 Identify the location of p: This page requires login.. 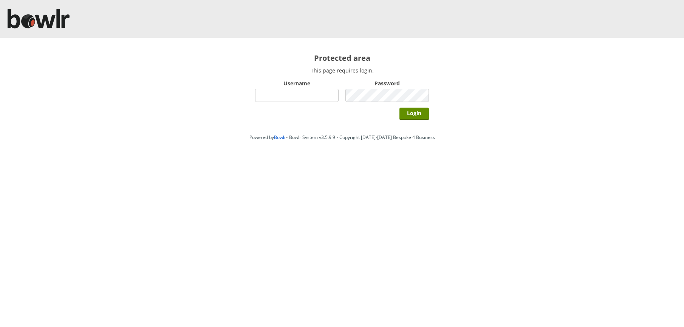
(342, 70).